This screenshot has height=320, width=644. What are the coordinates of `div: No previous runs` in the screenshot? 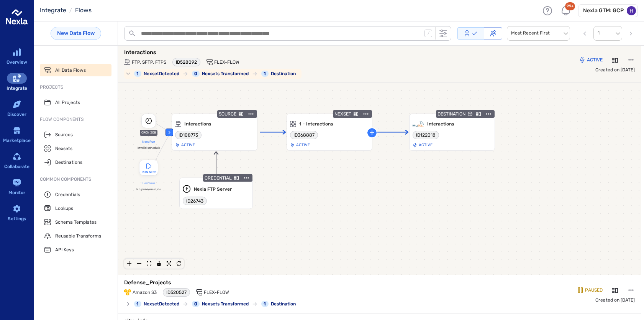 It's located at (149, 190).